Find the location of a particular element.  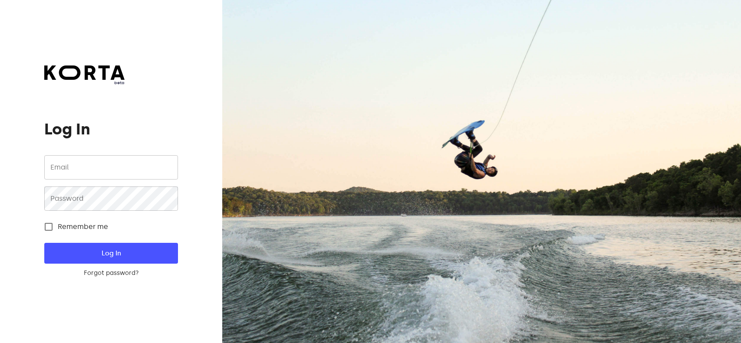

button: Log In is located at coordinates (111, 253).